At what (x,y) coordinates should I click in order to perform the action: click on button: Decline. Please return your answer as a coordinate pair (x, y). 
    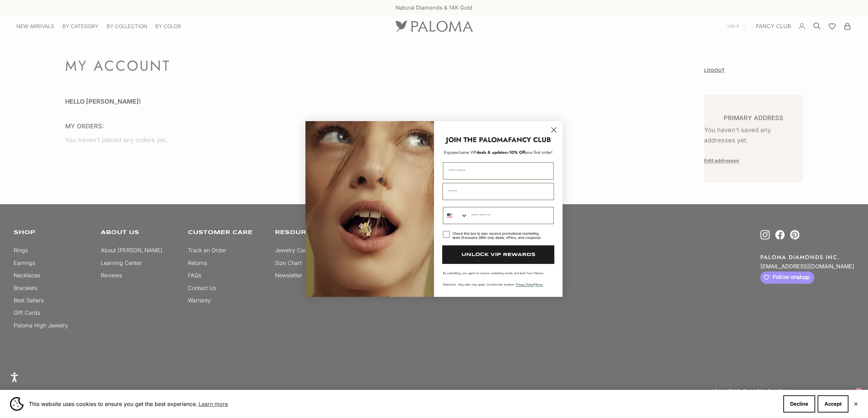
    Looking at the image, I should click on (800, 404).